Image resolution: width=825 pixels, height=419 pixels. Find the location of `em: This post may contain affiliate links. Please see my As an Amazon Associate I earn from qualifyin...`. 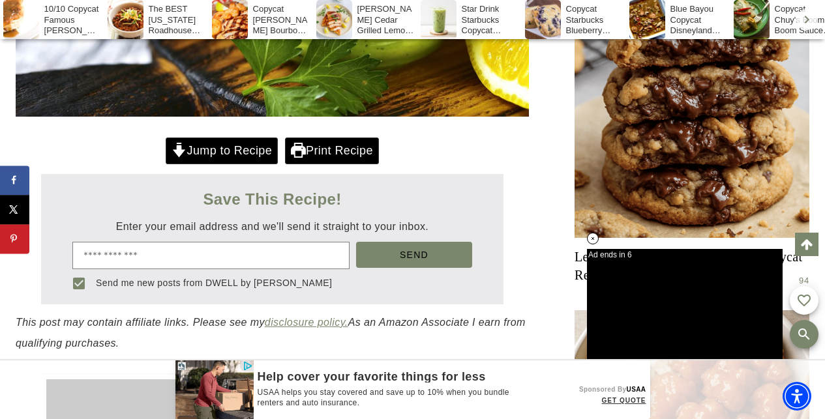

em: This post may contain affiliate links. Please see my As an Amazon Associate I earn from qualifyin... is located at coordinates (271, 332).